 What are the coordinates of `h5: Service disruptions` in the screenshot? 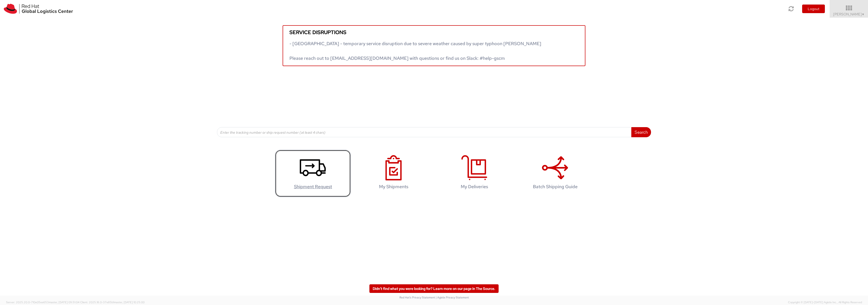 It's located at (434, 33).